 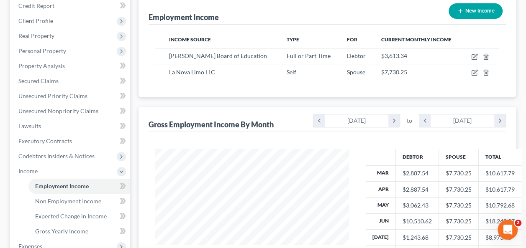 I want to click on span: Spouse, so click(x=356, y=72).